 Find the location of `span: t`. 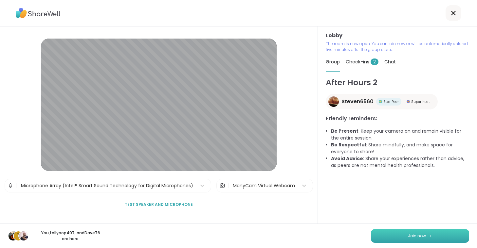

span: t is located at coordinates (18, 236).